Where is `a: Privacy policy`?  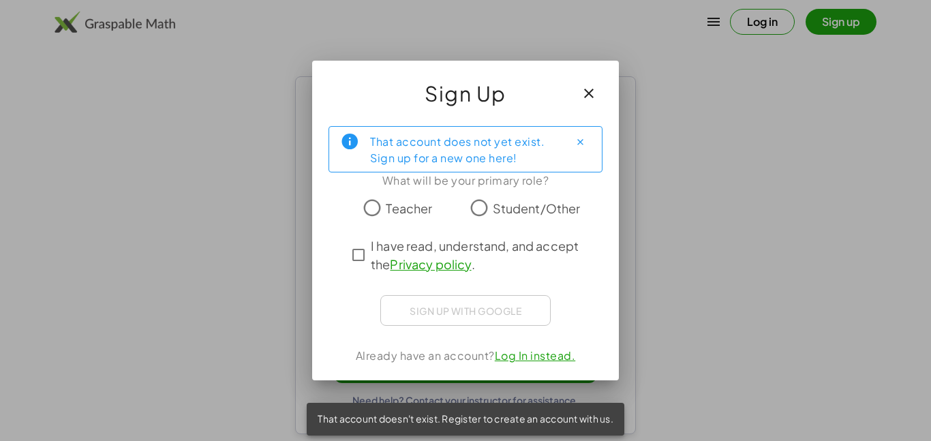 a: Privacy policy is located at coordinates (430, 264).